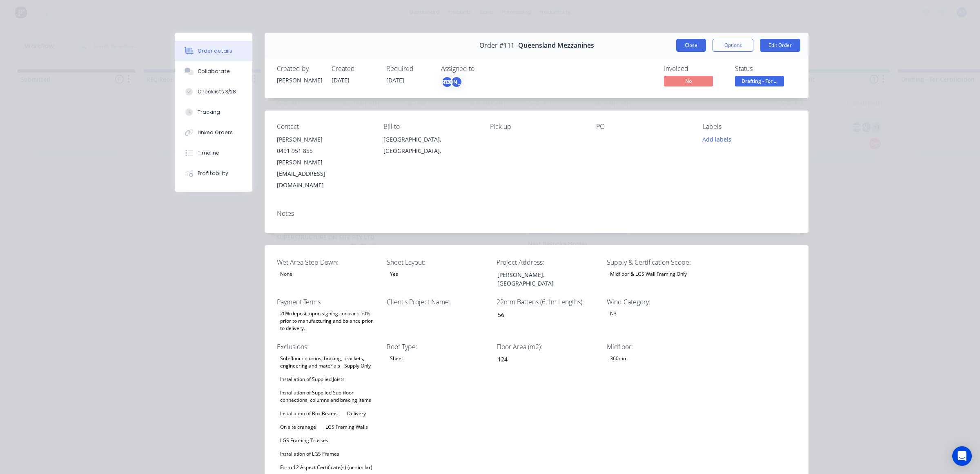 This screenshot has height=474, width=980. I want to click on label: Exclusions:, so click(328, 347).